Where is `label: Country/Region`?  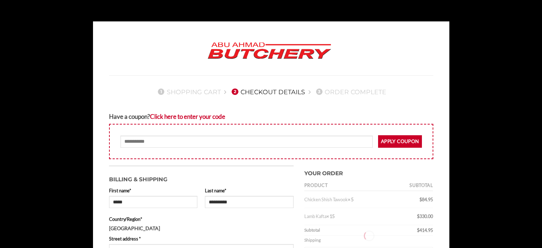
label: Country/Region is located at coordinates (201, 219).